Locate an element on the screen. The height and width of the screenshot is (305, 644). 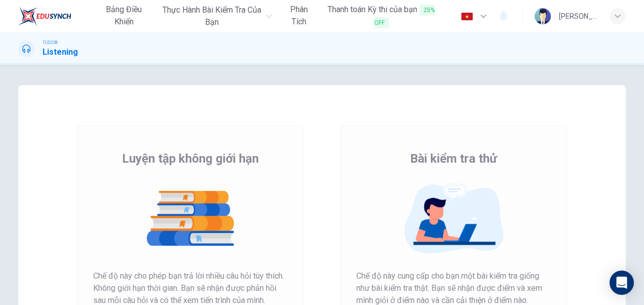
div: Open Intercom Messenger is located at coordinates (622, 283).